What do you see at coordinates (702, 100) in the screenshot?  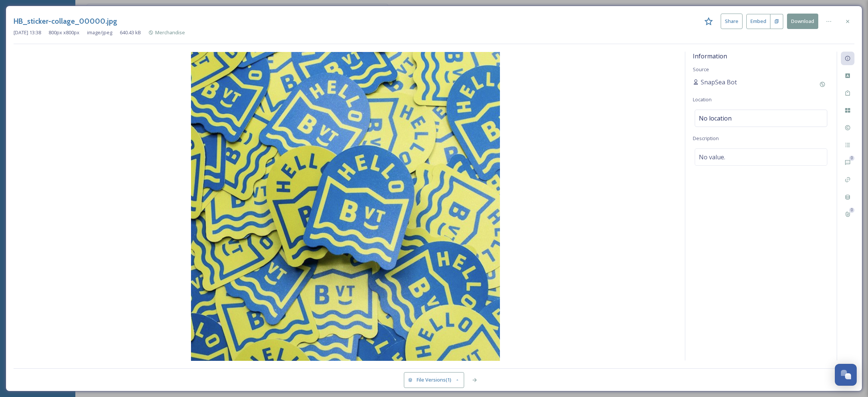 I see `span: Location` at bounding box center [702, 100].